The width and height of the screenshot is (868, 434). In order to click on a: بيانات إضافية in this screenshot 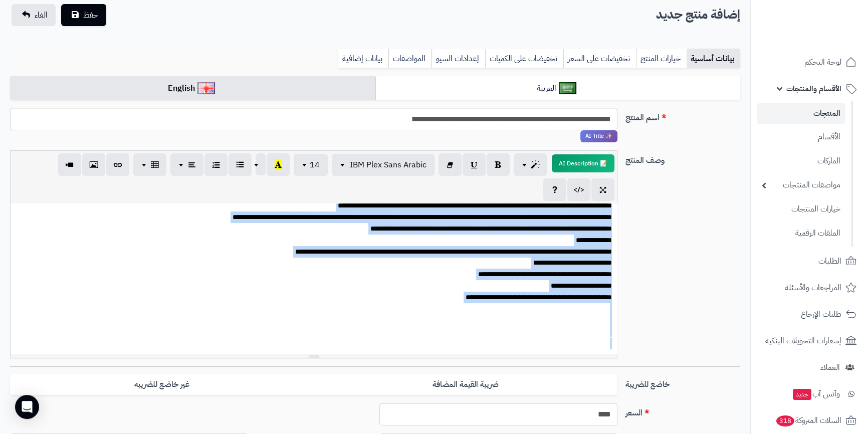, I will do `click(363, 58)`.